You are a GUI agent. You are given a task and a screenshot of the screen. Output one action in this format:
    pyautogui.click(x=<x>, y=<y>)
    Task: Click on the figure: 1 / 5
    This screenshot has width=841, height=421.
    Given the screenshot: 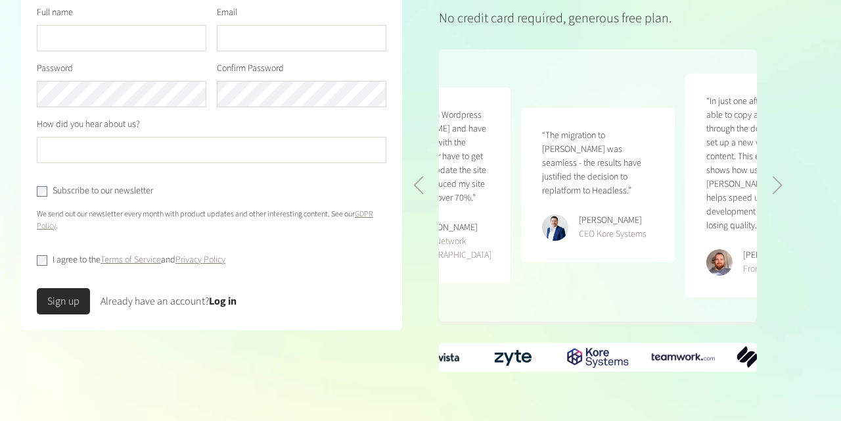 What is the action you would take?
    pyautogui.click(x=762, y=185)
    